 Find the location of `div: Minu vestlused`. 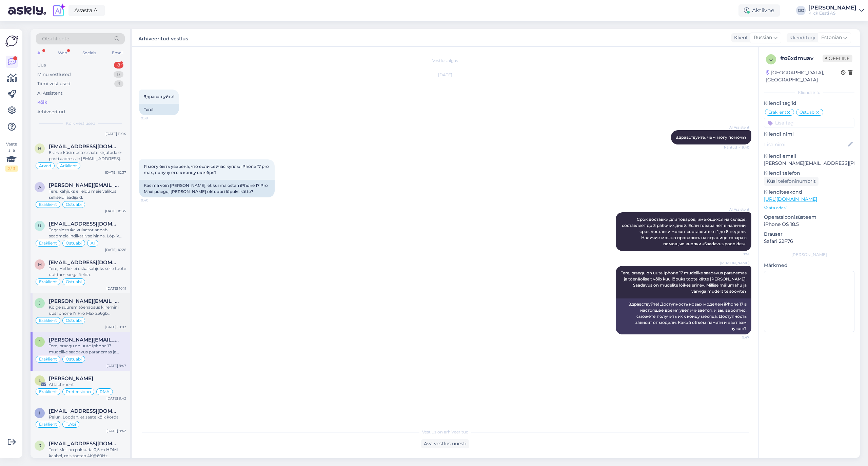

div: Minu vestlused is located at coordinates (54, 75).